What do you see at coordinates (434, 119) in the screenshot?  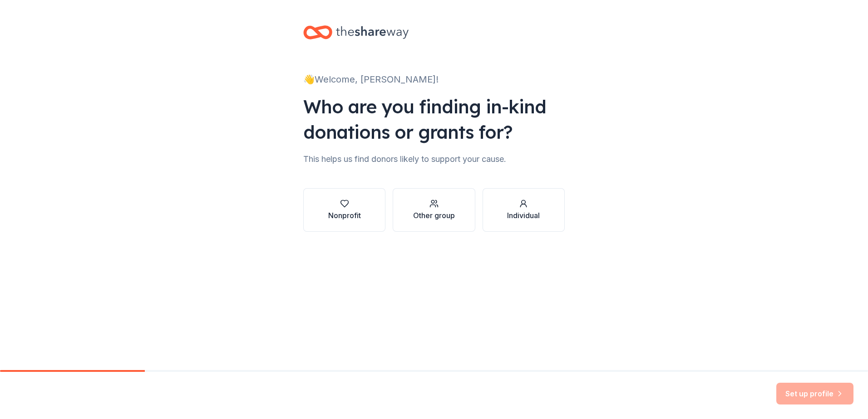 I see `div: Who are you finding in-kind donations or grants for?` at bounding box center [434, 119].